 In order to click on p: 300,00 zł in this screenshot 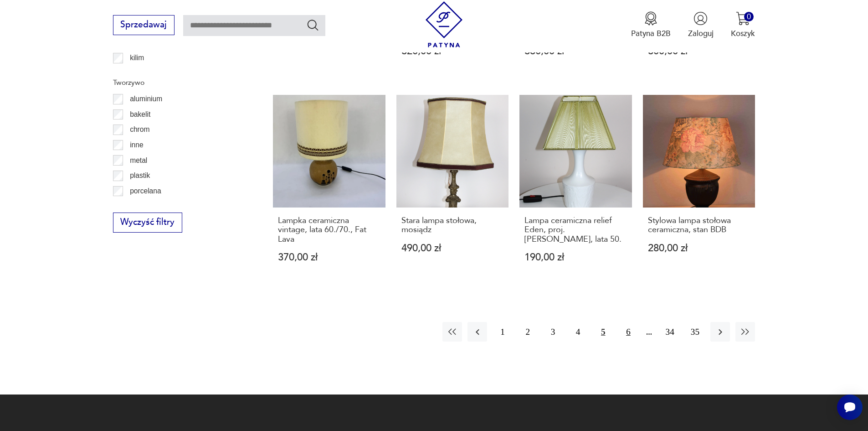, I will do `click(699, 51)`.